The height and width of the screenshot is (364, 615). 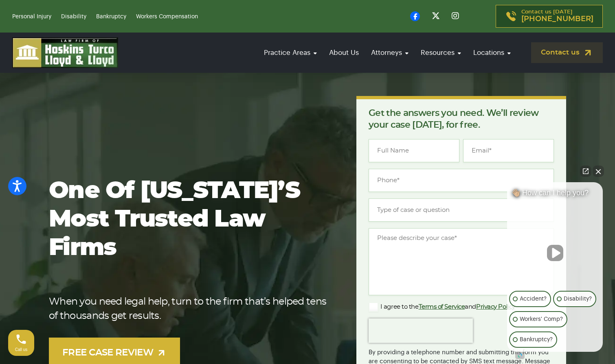 I want to click on a: Bankruptcy, so click(x=111, y=17).